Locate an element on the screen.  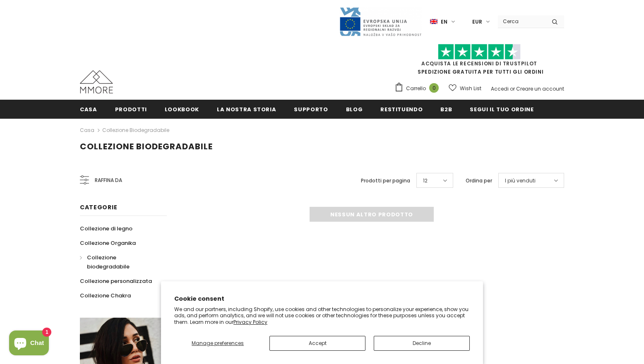
span: Collezione personalizzata is located at coordinates (116, 281).